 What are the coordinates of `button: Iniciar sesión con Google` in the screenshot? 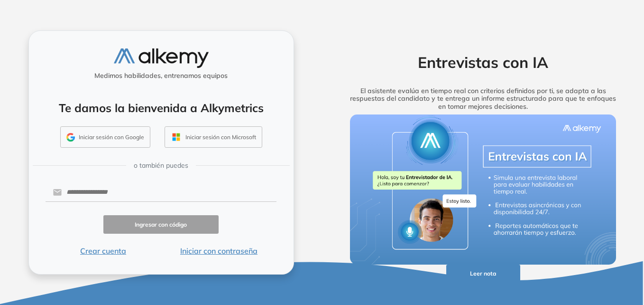 It's located at (105, 137).